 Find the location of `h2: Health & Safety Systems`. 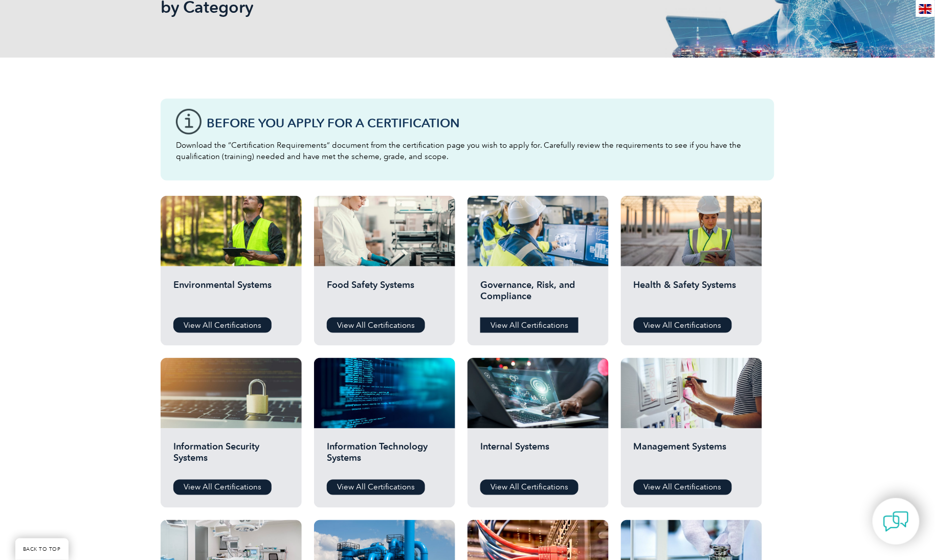

h2: Health & Safety Systems is located at coordinates (691, 294).